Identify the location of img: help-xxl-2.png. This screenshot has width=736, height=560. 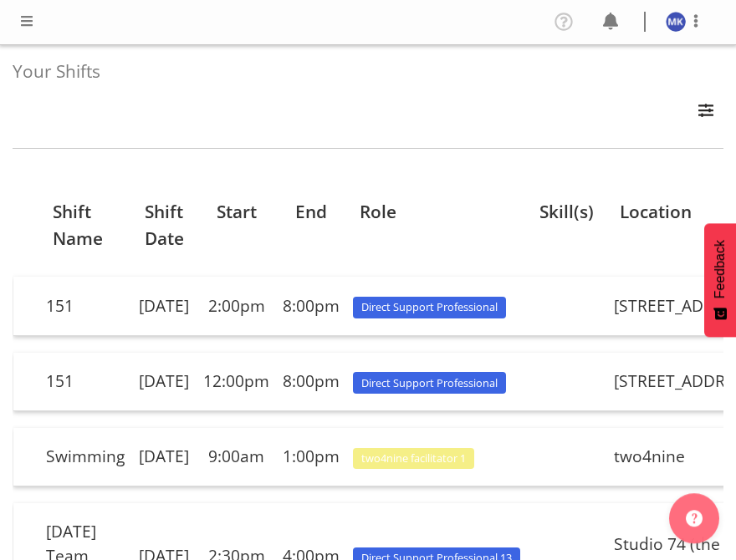
(694, 518).